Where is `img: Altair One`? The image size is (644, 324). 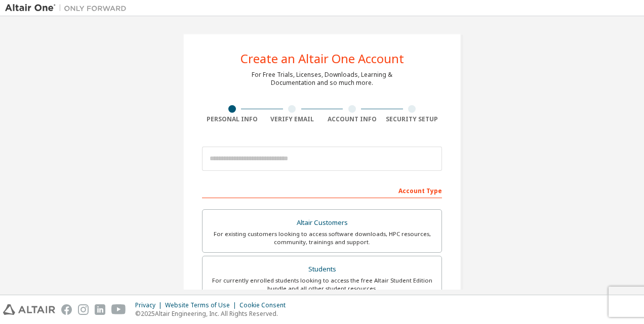
img: Altair One is located at coordinates (68, 8).